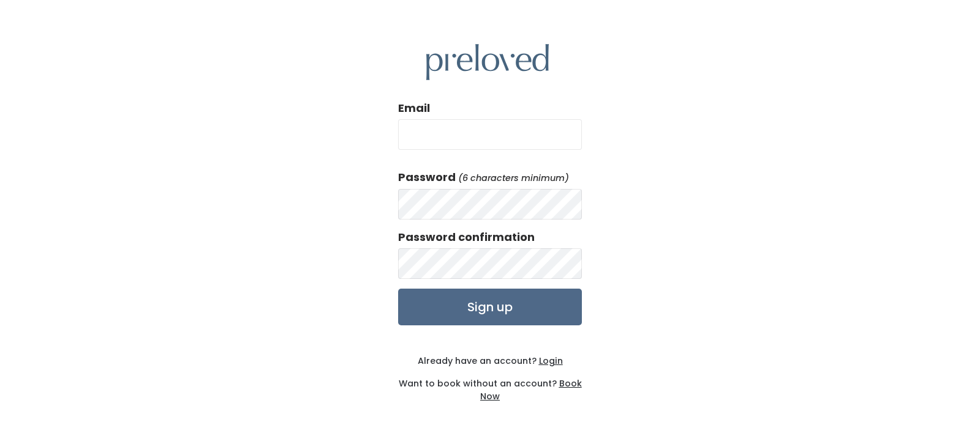  I want to click on u: Book Now, so click(531, 390).